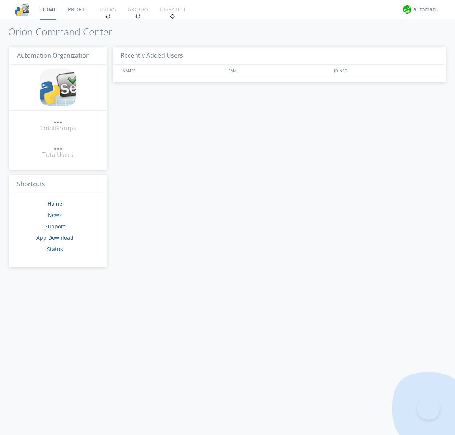 This screenshot has width=455, height=435. What do you see at coordinates (173, 70) in the screenshot?
I see `div: NAMES` at bounding box center [173, 70].